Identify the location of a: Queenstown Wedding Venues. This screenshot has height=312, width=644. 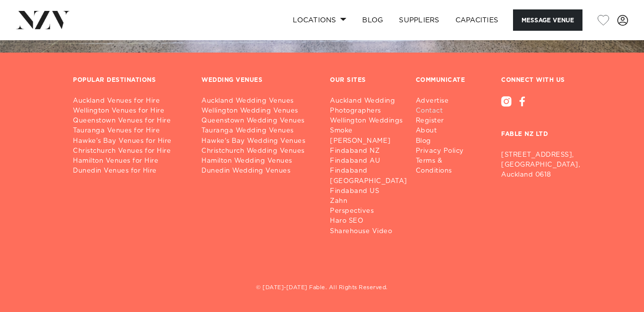
(258, 121).